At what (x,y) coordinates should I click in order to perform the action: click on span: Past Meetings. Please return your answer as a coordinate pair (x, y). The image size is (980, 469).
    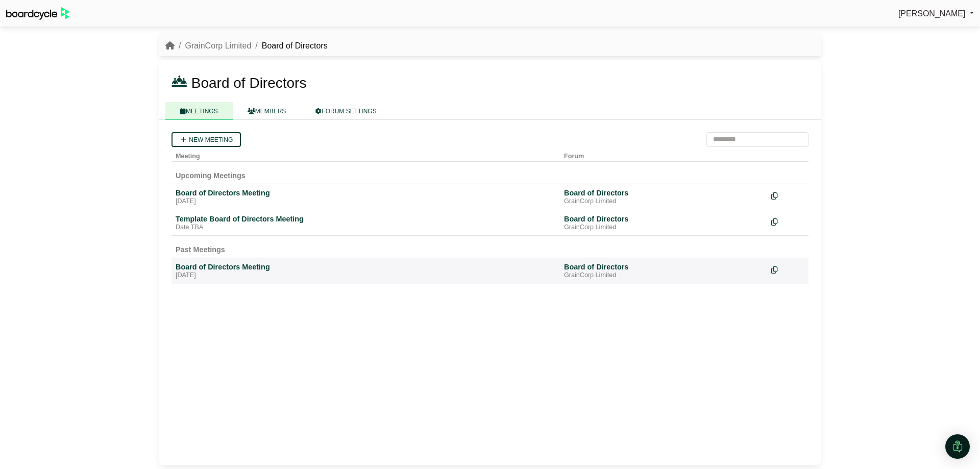
    Looking at the image, I should click on (200, 250).